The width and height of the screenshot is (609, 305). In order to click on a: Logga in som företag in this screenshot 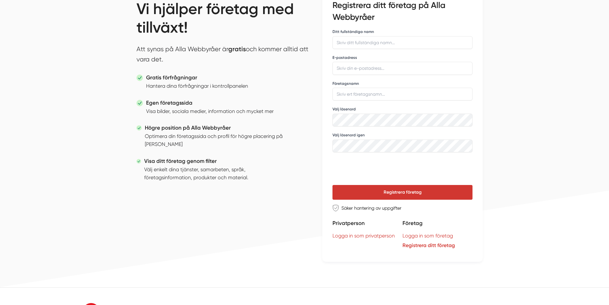, I will do `click(437, 235)`.